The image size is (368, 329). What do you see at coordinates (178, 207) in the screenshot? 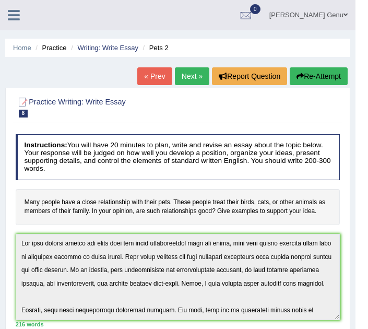
I see `h4: Many people have a close relationship with their pets. These people treat their birds, cats, or o...` at bounding box center [178, 207].